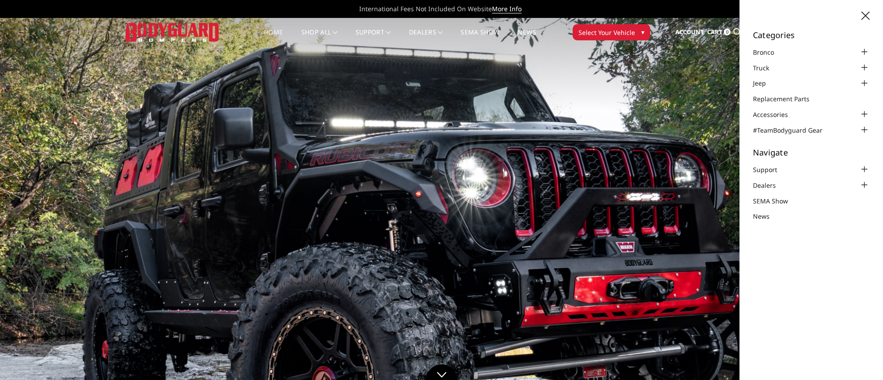  I want to click on a: Account, so click(690, 32).